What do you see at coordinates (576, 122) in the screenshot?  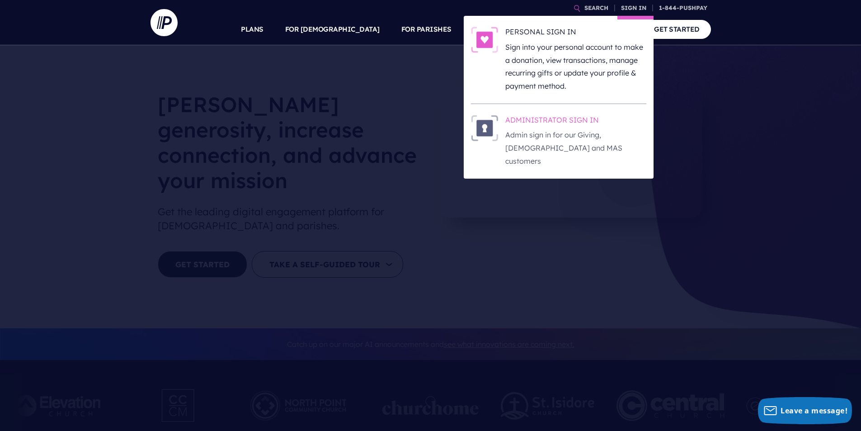 I see `h6: ADMINISTRATOR SIGN IN` at bounding box center [576, 122].